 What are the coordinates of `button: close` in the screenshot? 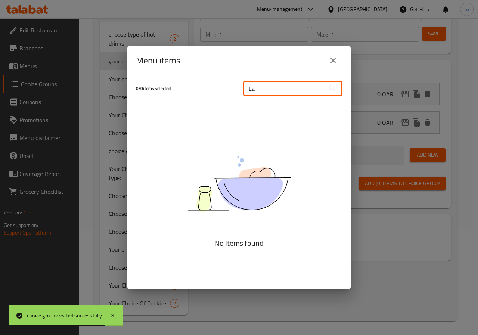 It's located at (333, 61).